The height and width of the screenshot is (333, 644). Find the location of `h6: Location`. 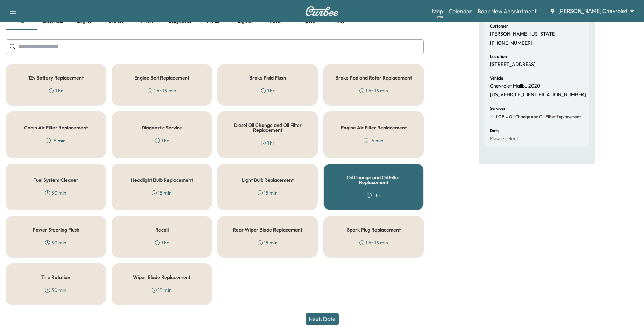

h6: Location is located at coordinates (498, 57).